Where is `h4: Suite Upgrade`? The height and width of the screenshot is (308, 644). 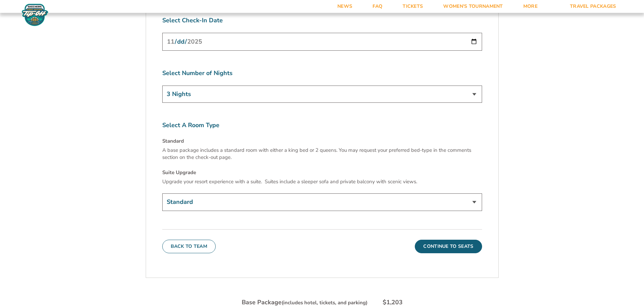
h4: Suite Upgrade is located at coordinates (322, 172).